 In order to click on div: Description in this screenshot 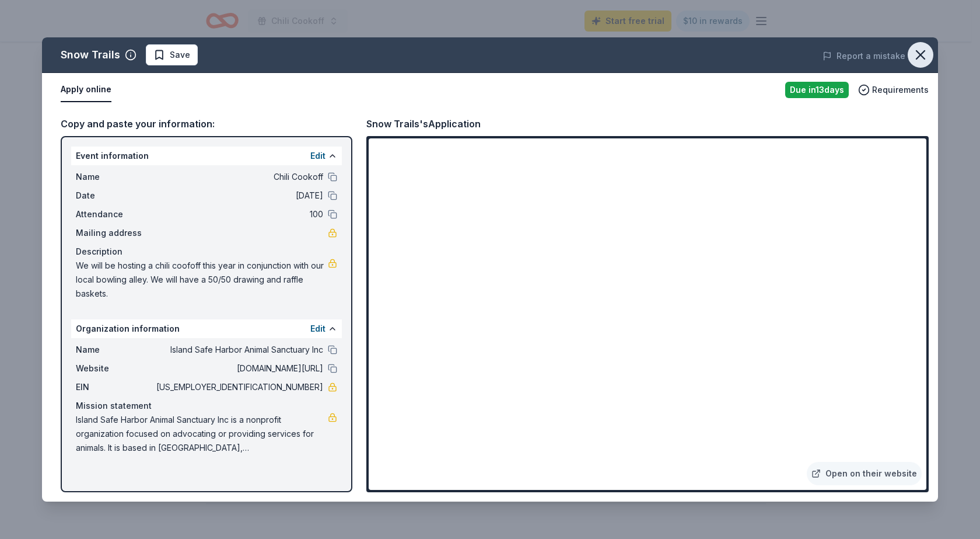, I will do `click(206, 251)`.